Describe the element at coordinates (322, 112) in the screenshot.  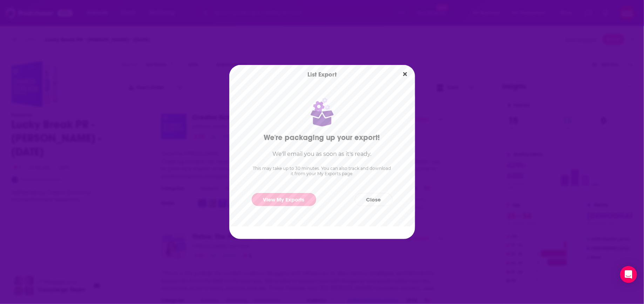
I see `img: Package with cogs` at that location.